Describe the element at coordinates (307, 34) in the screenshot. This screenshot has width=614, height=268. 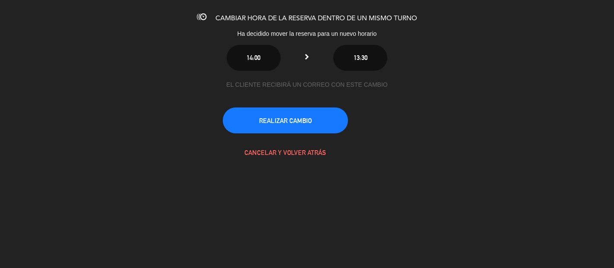
I see `div: Ha decidido mover la reserva para un nuevo horario` at that location.